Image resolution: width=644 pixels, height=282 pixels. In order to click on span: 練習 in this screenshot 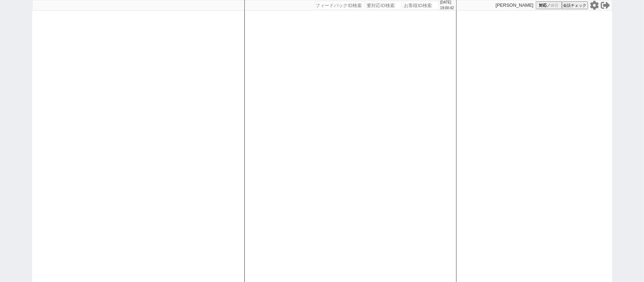, I will do `click(555, 5)`.